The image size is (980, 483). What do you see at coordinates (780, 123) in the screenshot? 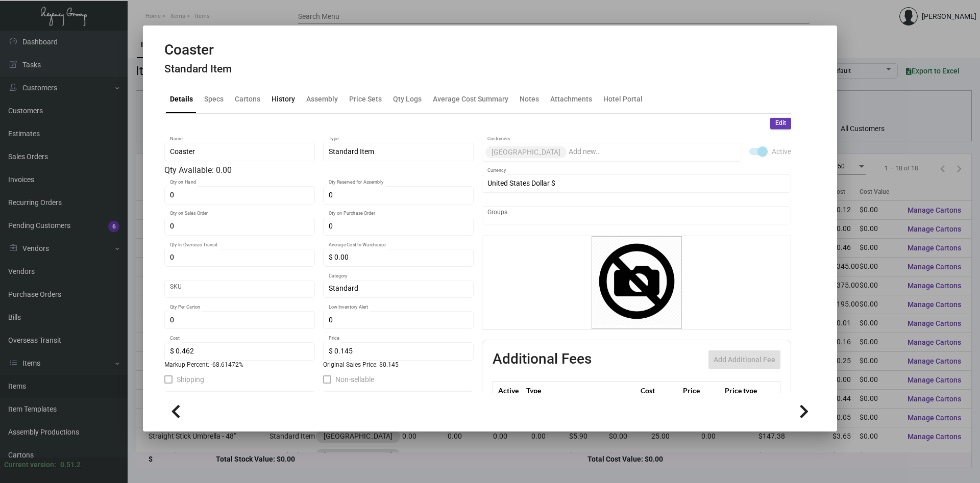
I see `button: Edit` at bounding box center [780, 123].